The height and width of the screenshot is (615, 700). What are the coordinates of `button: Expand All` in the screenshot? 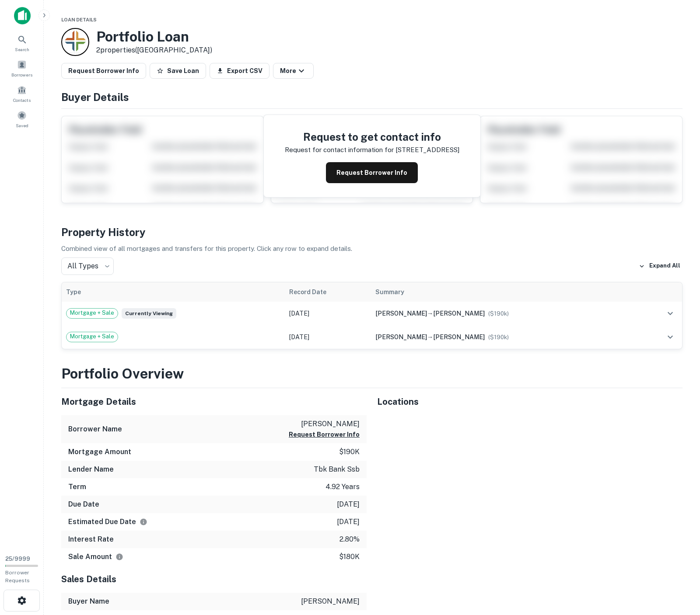 It's located at (659, 266).